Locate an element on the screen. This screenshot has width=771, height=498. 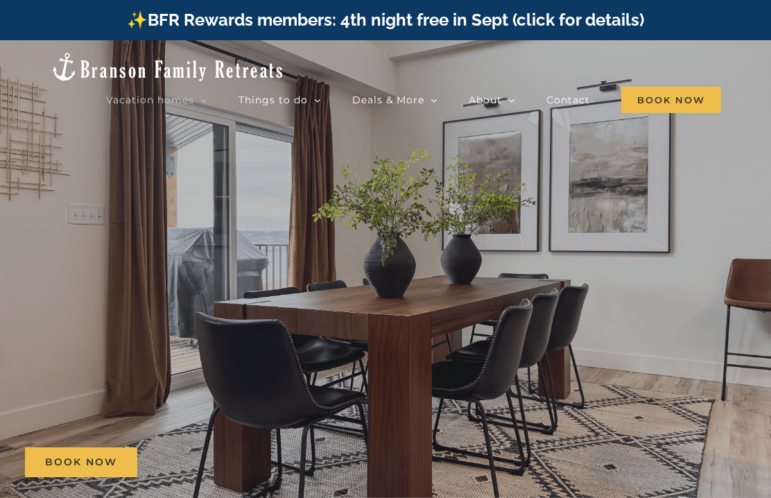
span: Contact is located at coordinates (568, 100).